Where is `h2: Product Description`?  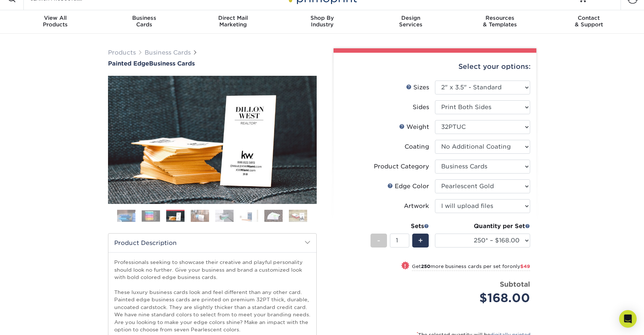
h2: Product Description is located at coordinates (212, 243).